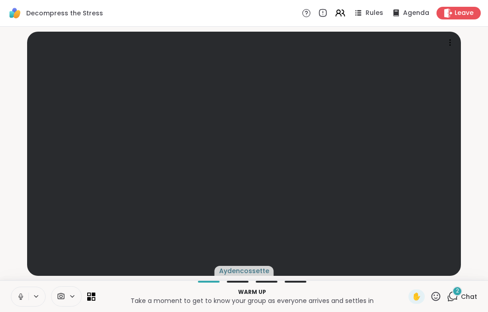  What do you see at coordinates (251, 300) in the screenshot?
I see `p: Take a moment to get to know your group as everyone arrives and settles in` at bounding box center [251, 300].